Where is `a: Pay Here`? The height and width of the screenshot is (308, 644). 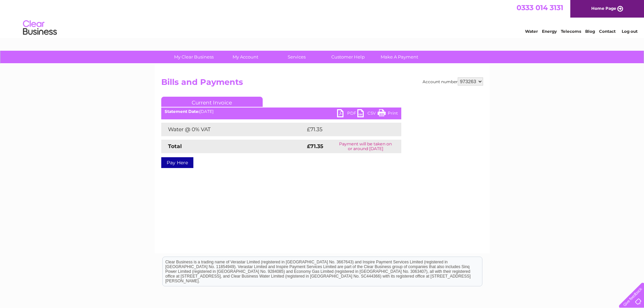
a: Pay Here is located at coordinates (177, 163).